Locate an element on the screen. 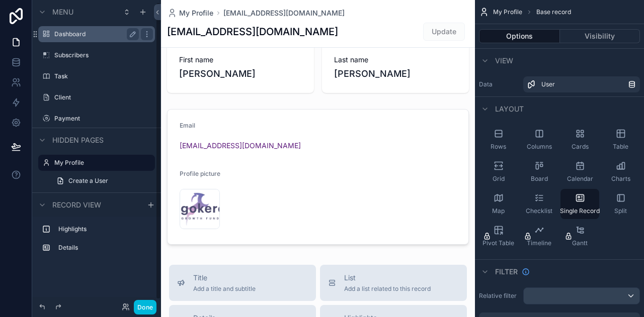  a: Subscribers is located at coordinates (102, 56).